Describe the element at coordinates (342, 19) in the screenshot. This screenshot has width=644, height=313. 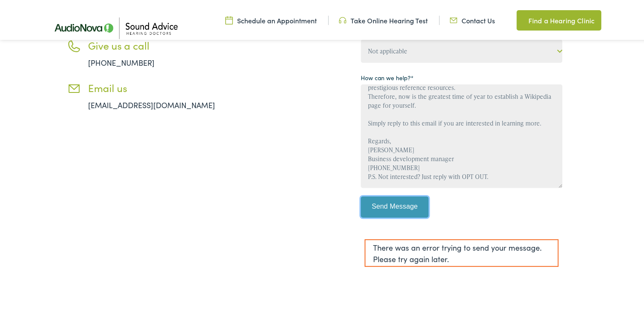
I see `img: Headphone icon in a unique green color, suggesting audio-related services or features.` at that location.